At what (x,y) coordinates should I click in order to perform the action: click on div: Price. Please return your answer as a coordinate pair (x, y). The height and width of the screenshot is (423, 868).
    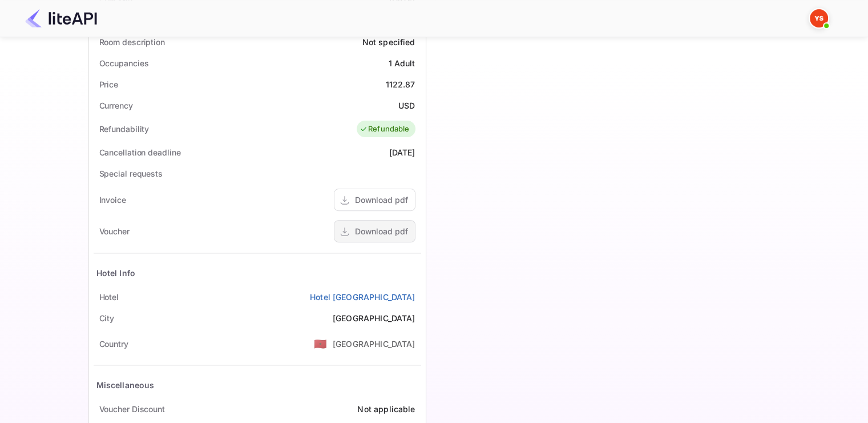
    Looking at the image, I should click on (109, 84).